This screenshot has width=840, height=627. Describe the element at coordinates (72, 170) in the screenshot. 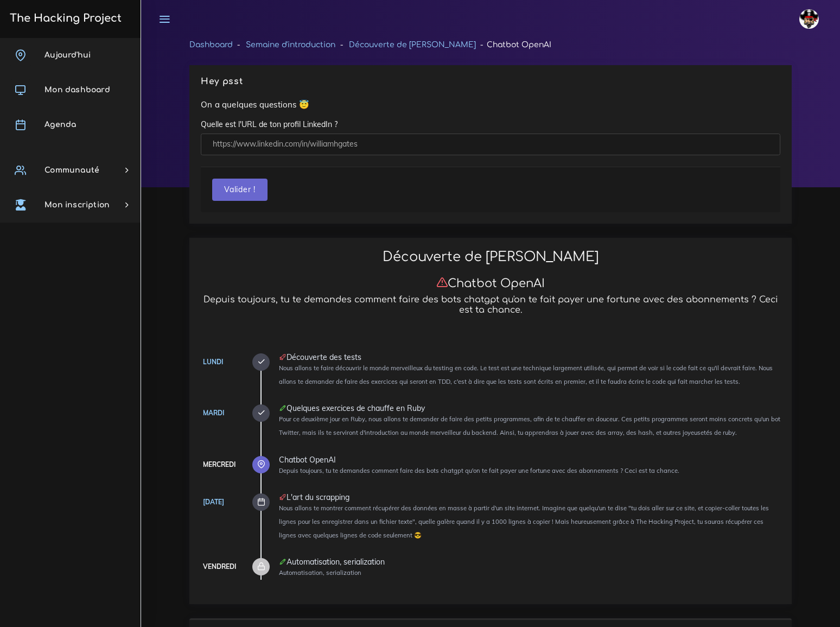

I see `span: Communauté` at that location.